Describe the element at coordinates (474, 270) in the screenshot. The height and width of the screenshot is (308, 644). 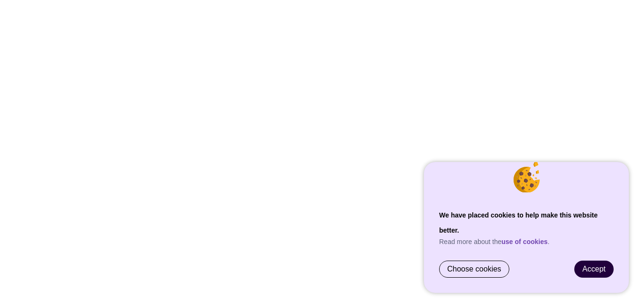
I see `span: Choose cookies` at that location.